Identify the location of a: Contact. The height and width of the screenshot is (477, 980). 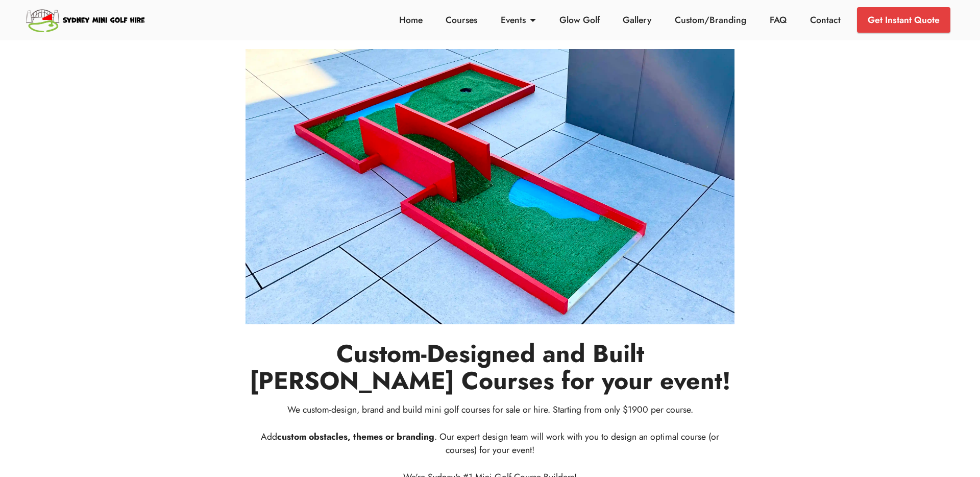
(825, 20).